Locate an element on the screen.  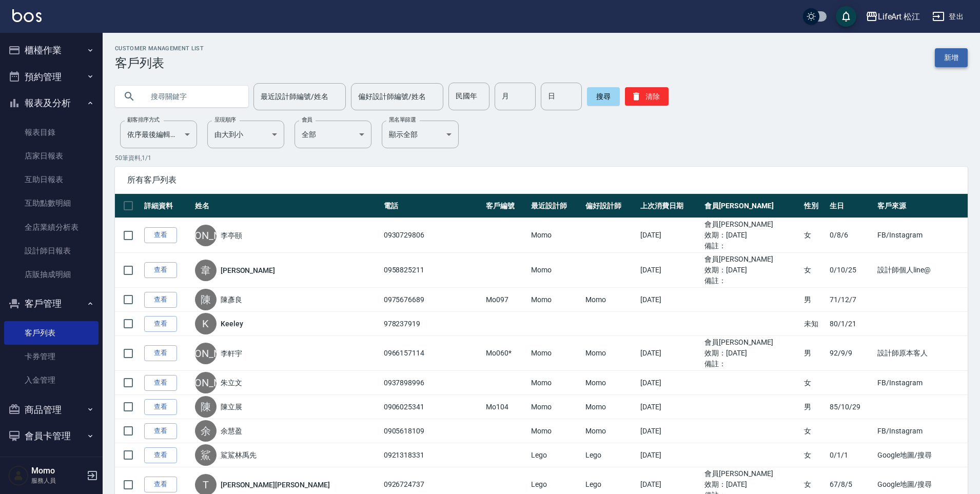
button: 登出 is located at coordinates (948, 16).